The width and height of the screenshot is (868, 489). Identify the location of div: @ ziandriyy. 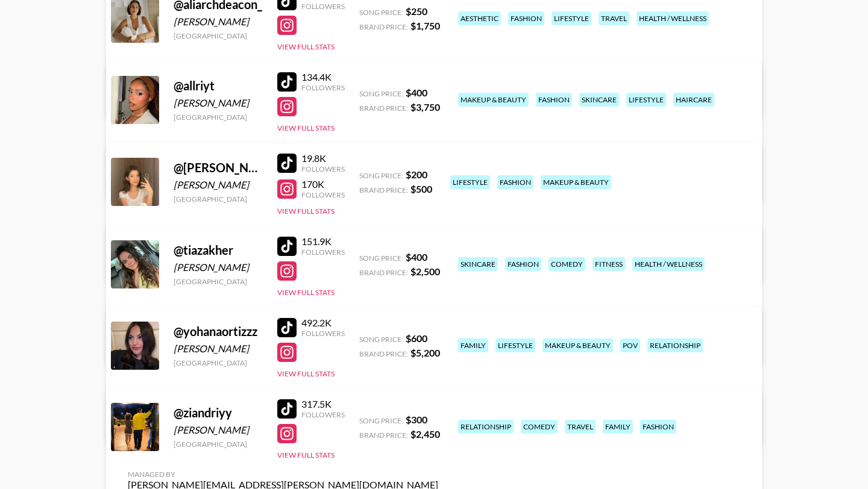
(218, 413).